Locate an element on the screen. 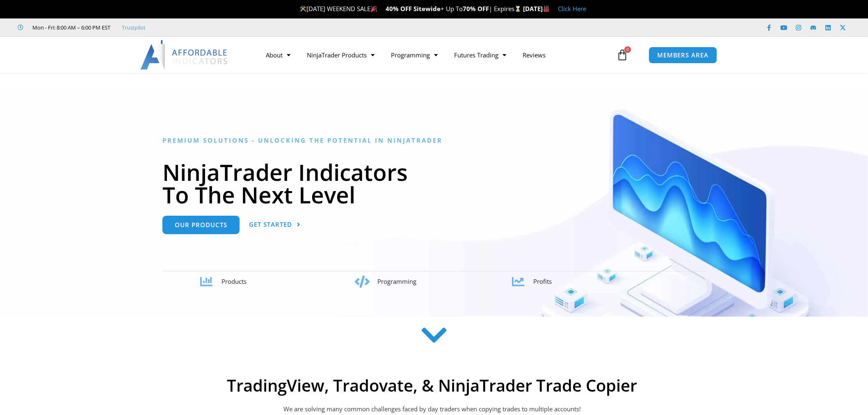 This screenshot has width=868, height=415. a: Our Products is located at coordinates (201, 224).